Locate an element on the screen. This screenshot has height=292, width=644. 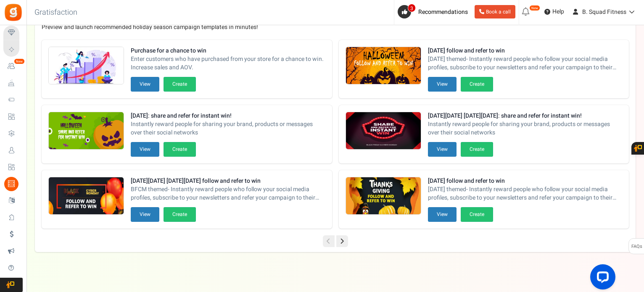
h3: Gratisfaction is located at coordinates (56, 12).